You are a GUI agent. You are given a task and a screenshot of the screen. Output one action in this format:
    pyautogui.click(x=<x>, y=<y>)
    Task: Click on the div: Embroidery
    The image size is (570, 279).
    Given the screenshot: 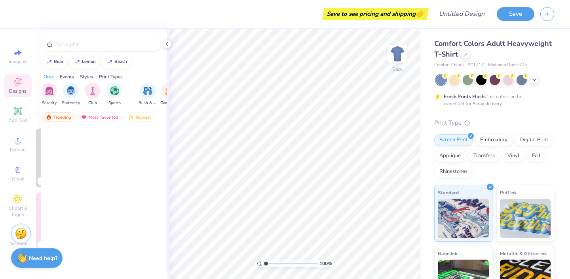 What is the action you would take?
    pyautogui.click(x=494, y=140)
    